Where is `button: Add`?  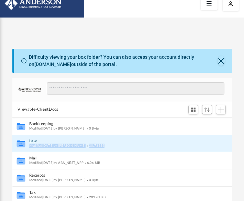 button: Add is located at coordinates (221, 110).